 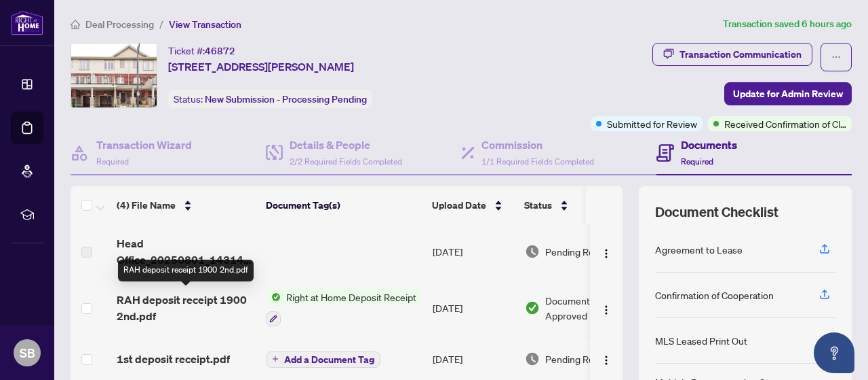 I want to click on div: RAH deposit receipt 1900 2nd.pdf, so click(x=186, y=270).